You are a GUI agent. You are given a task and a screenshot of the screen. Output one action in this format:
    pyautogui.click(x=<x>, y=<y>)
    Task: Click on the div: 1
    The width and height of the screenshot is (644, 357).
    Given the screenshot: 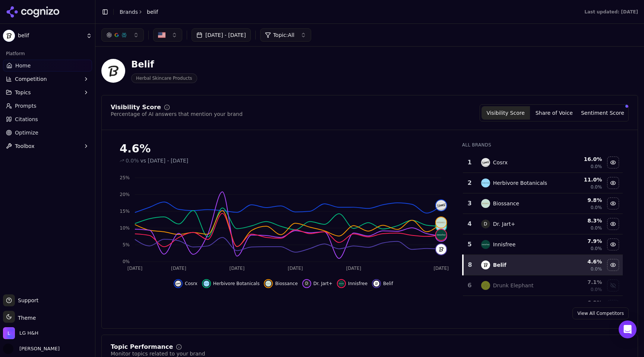 What is the action you would take?
    pyautogui.click(x=470, y=162)
    